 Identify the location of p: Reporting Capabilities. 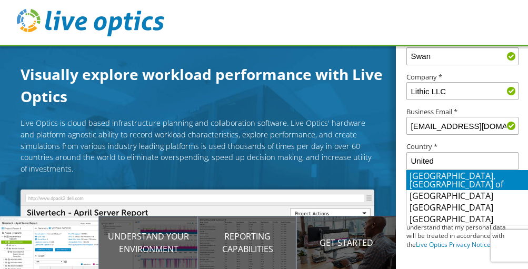
(248, 243).